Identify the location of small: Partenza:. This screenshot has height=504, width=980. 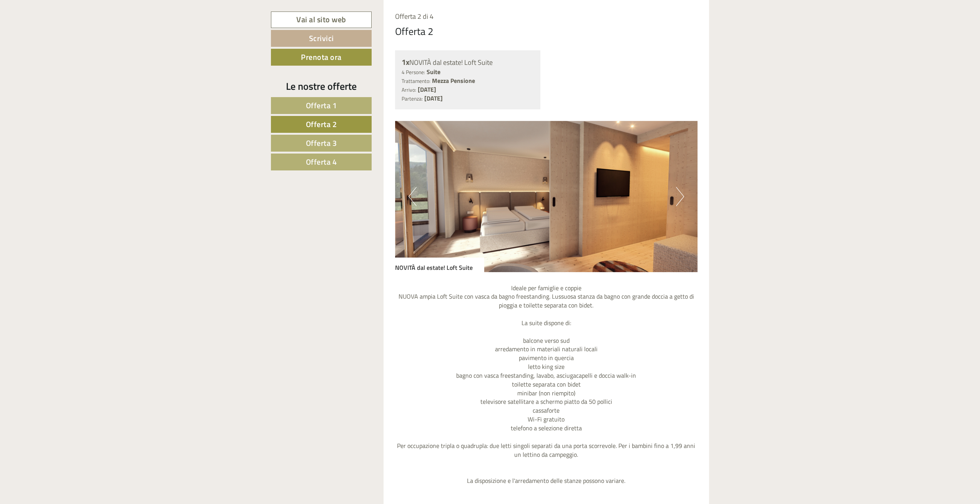
(412, 99).